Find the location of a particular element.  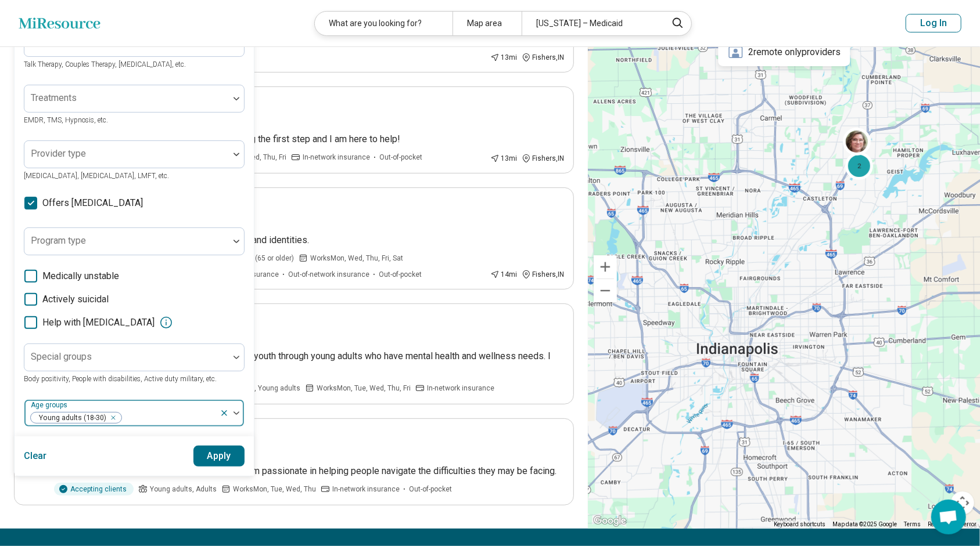

button: Zoom out is located at coordinates (605, 291).